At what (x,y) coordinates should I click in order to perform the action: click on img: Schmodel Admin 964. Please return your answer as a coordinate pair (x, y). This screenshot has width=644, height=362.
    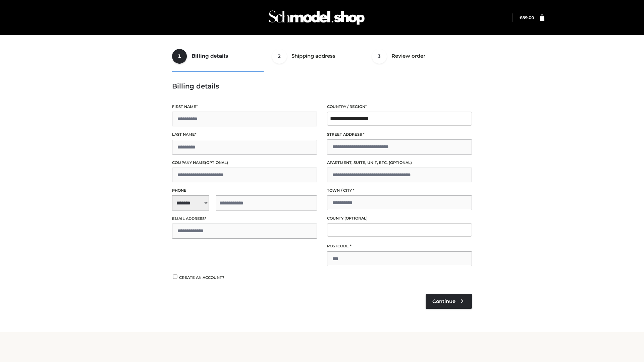
    Looking at the image, I should click on (316, 17).